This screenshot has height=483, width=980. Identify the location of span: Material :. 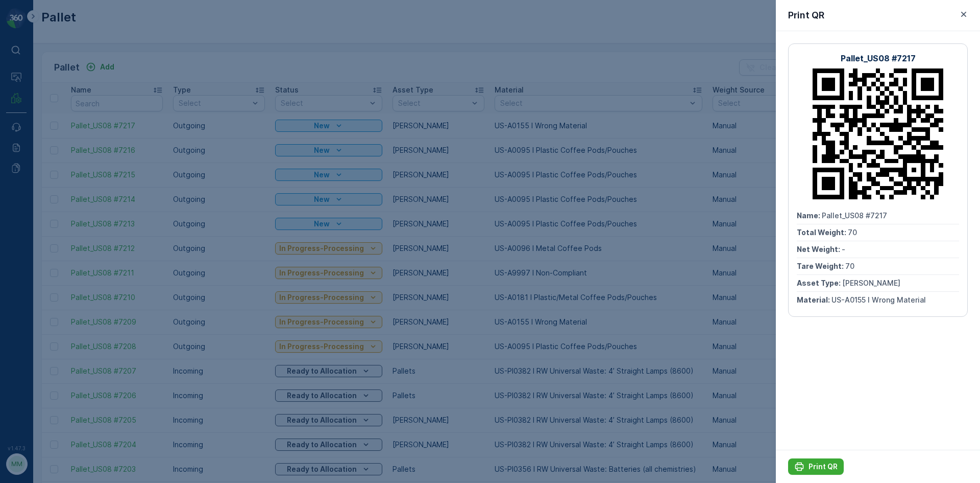
(814, 299).